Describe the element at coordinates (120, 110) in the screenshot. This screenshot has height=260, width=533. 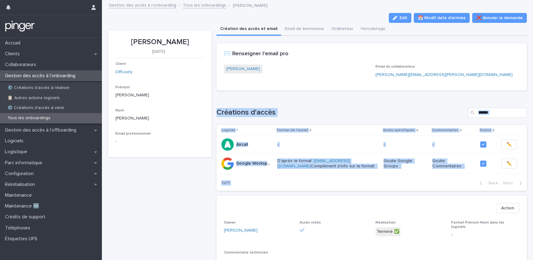
I see `span: Nom` at that location.